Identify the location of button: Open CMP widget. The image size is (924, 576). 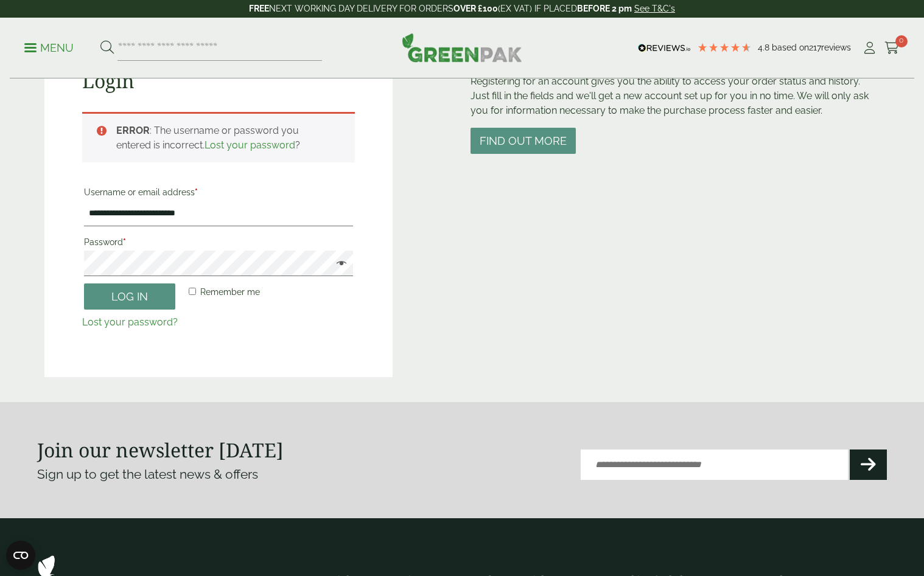
(21, 555).